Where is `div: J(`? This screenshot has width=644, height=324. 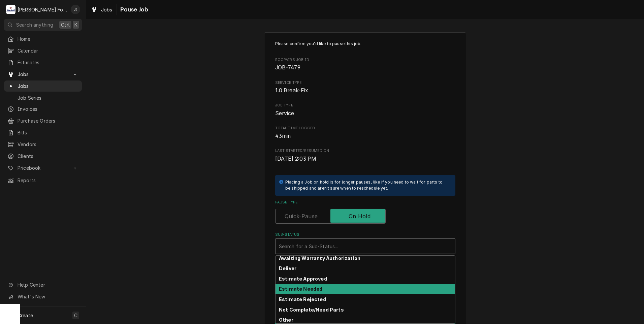 div: J( is located at coordinates (75, 9).